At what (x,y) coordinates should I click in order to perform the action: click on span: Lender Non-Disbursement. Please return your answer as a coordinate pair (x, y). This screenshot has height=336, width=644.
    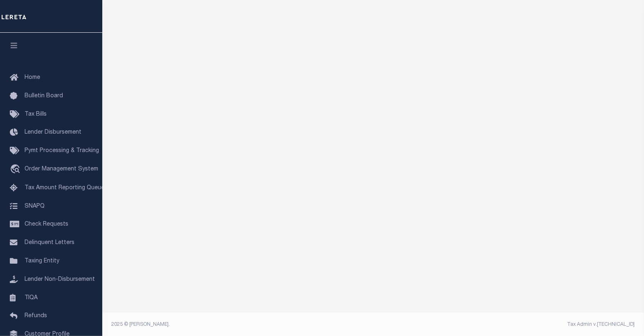
    Looking at the image, I should click on (60, 279).